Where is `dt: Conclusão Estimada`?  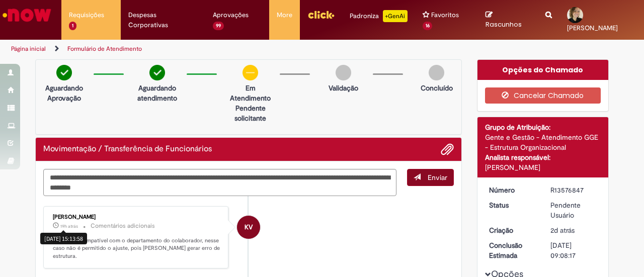
dt: Conclusão Estimada is located at coordinates (512, 250).